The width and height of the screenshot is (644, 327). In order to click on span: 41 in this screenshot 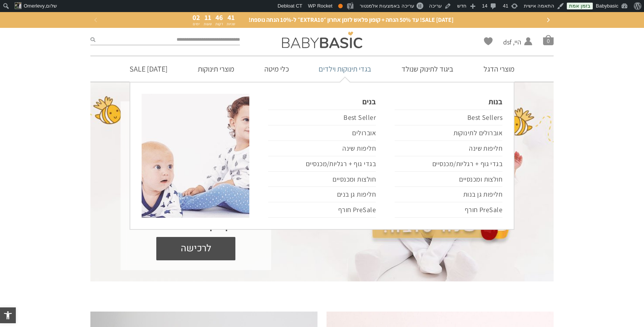, I will do `click(231, 17)`.